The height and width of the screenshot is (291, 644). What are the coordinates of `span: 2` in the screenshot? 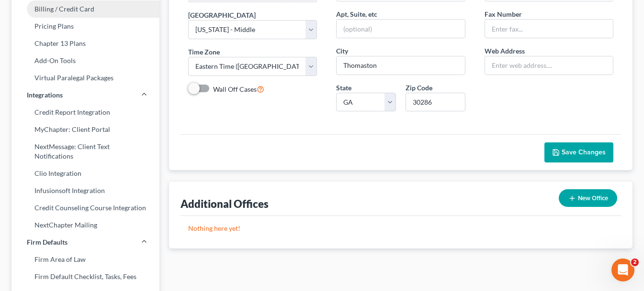 It's located at (635, 263).